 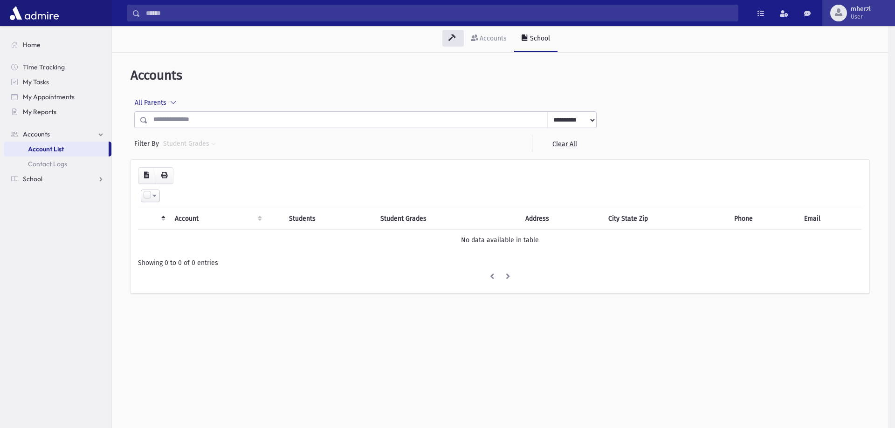 What do you see at coordinates (763, 219) in the screenshot?
I see `th: Phone` at bounding box center [763, 219].